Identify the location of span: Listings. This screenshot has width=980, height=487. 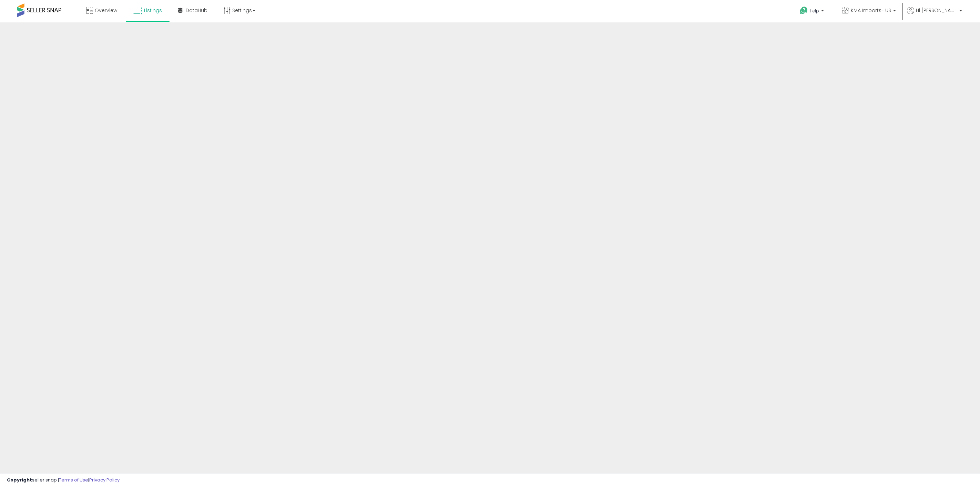
(153, 10).